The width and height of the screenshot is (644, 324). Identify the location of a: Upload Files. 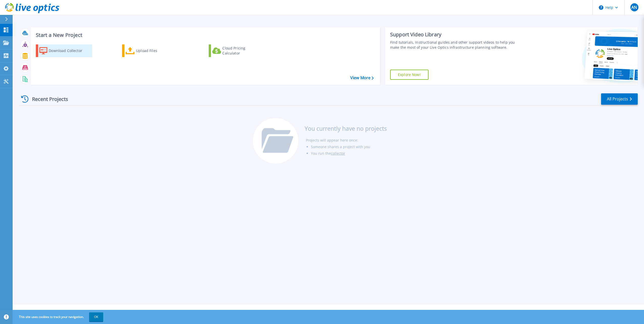
(150, 51).